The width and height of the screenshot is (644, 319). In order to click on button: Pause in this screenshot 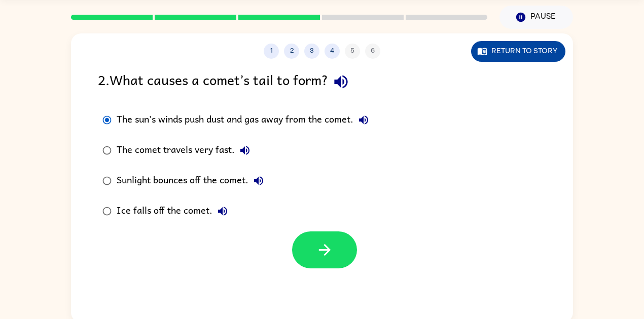, I will do `click(536, 17)`.